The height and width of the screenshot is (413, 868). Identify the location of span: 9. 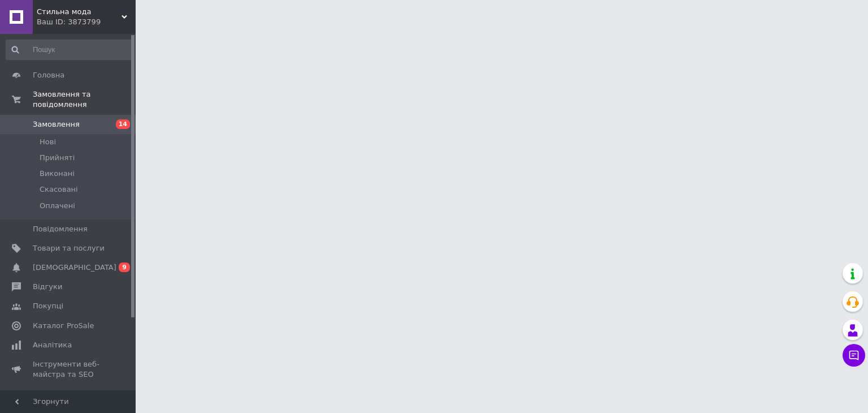
(124, 267).